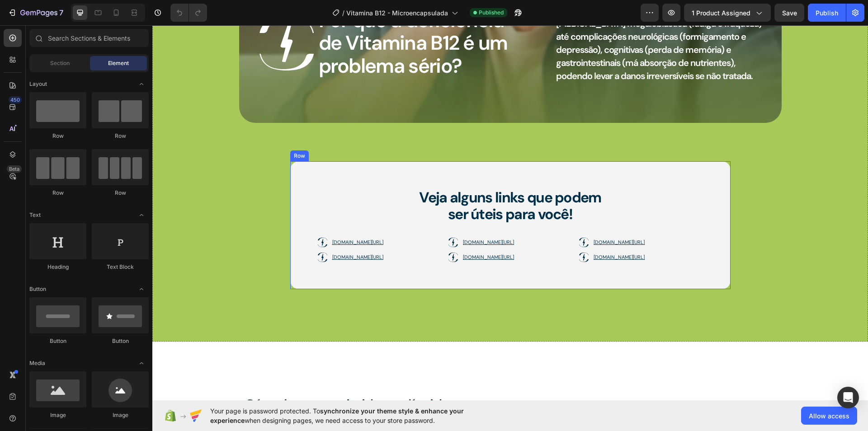 This screenshot has width=868, height=431. Describe the element at coordinates (61, 13) in the screenshot. I see `p: 7` at that location.